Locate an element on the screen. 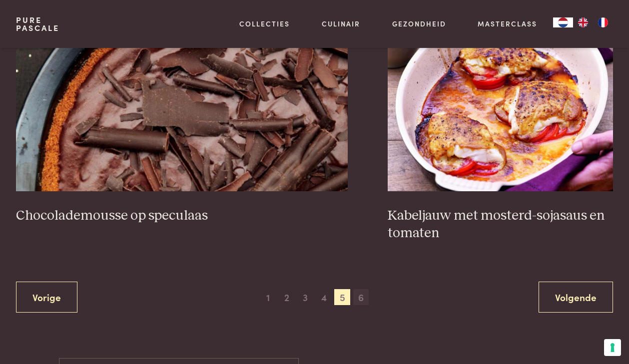  h3: Kabeljauw met mosterd-sojasaus en tomaten is located at coordinates (501, 224).